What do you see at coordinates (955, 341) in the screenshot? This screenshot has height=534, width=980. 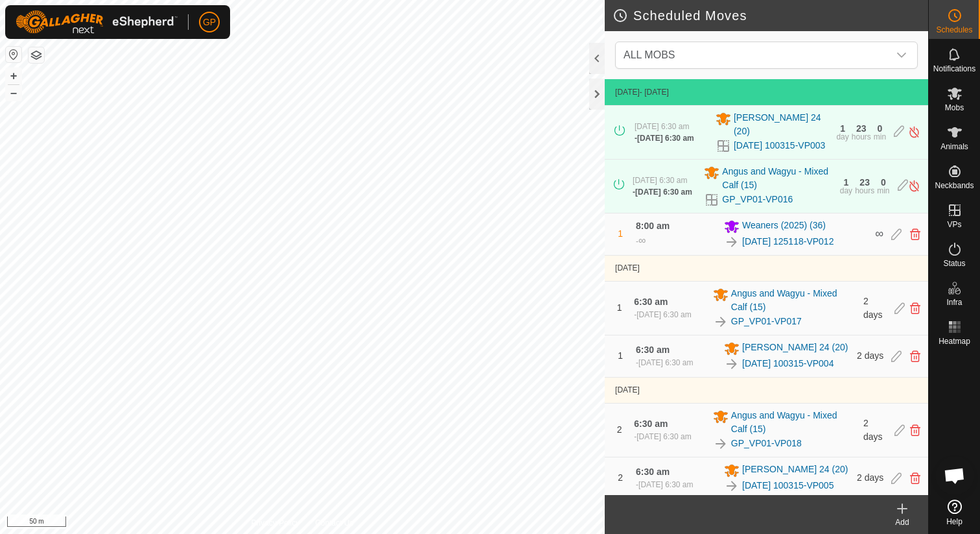 I see `span: Heatmap` at bounding box center [955, 341].